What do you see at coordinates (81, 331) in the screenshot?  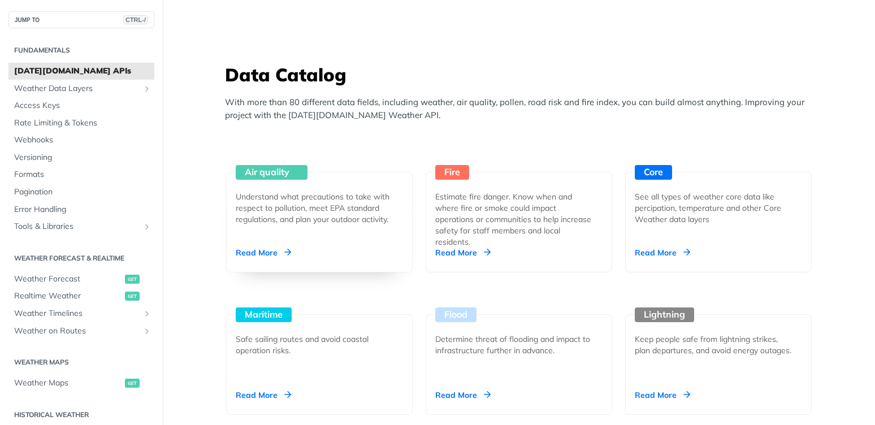 I see `a: Weather on RoutesShow subpages for Weather on Routes` at bounding box center [81, 331].